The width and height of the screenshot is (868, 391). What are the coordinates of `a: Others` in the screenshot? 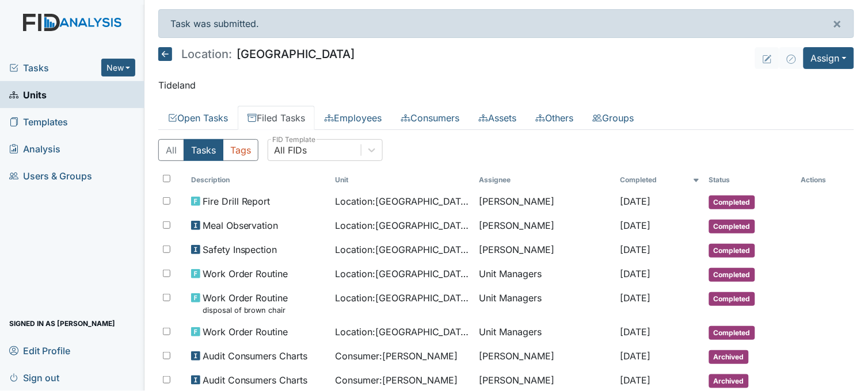 It's located at (555, 118).